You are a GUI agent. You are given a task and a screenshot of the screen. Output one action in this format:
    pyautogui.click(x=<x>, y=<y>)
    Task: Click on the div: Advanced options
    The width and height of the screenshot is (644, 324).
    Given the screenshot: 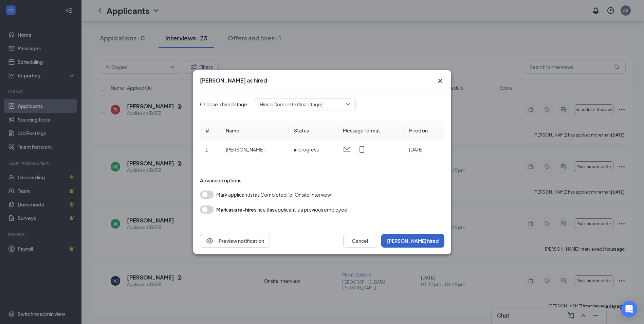 What is the action you would take?
    pyautogui.click(x=322, y=180)
    